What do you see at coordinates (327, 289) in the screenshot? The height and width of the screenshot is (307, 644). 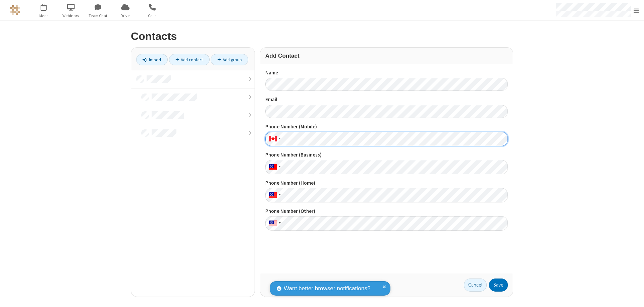 I see `span: Want better browser notifications?` at bounding box center [327, 289].